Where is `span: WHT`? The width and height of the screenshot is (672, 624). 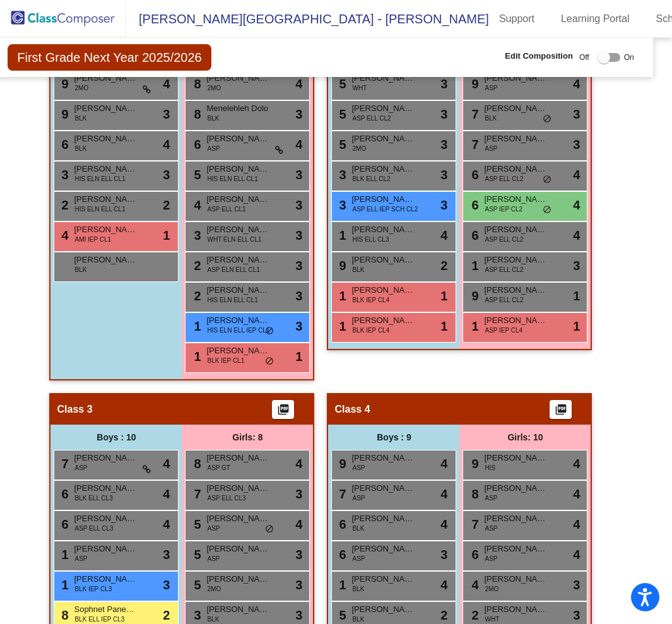
span: WHT is located at coordinates (491, 619).